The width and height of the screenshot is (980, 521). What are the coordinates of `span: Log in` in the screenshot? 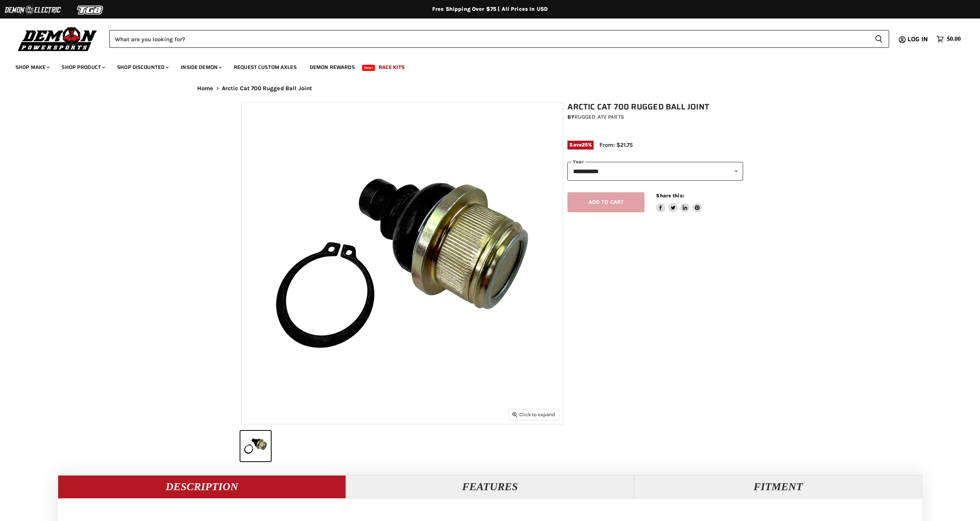 It's located at (918, 39).